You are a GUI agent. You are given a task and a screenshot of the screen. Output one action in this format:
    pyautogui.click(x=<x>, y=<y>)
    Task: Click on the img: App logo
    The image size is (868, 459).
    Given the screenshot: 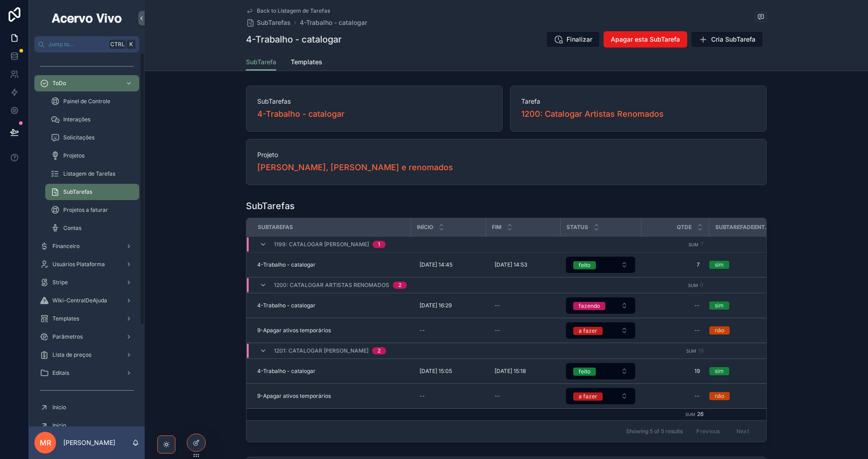 What is the action you would take?
    pyautogui.click(x=86, y=18)
    